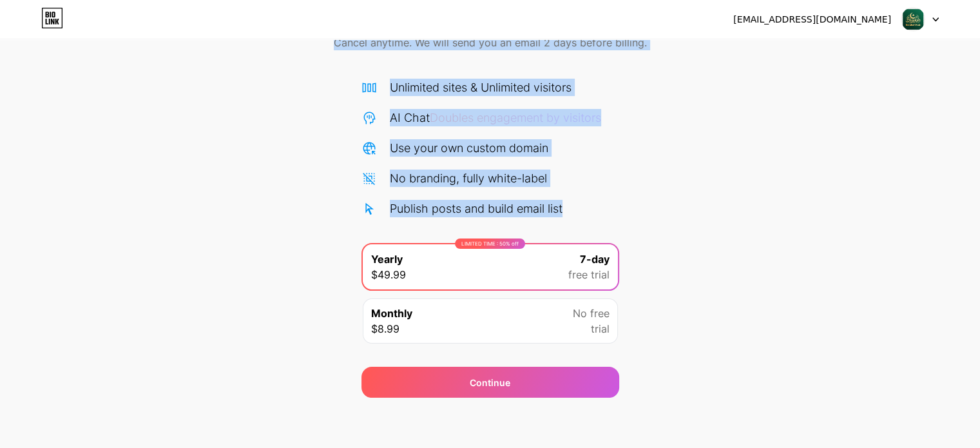 The height and width of the screenshot is (448, 980). What do you see at coordinates (913, 19) in the screenshot?
I see `img: barakahhub` at bounding box center [913, 19].